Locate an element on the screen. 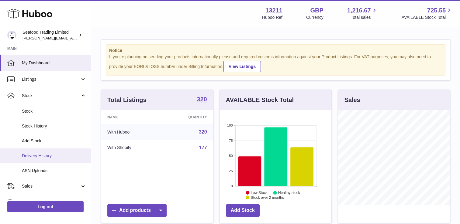 This screenshot has height=224, width=460. text: 50 is located at coordinates (231, 156).